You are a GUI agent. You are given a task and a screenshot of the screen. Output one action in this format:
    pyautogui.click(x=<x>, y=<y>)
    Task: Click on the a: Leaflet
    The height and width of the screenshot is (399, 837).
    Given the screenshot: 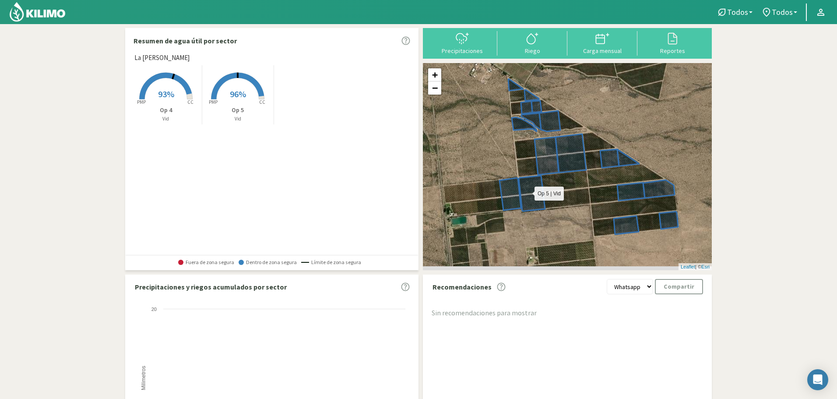 What is the action you would take?
    pyautogui.click(x=688, y=267)
    